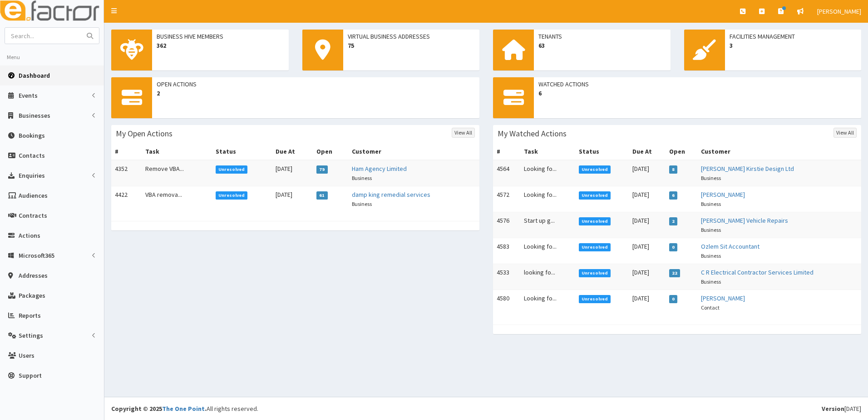  What do you see at coordinates (26, 355) in the screenshot?
I see `span: Users` at bounding box center [26, 355].